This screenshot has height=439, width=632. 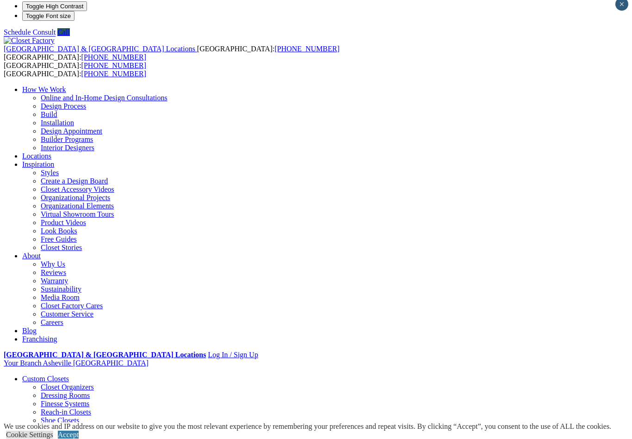 What do you see at coordinates (65, 404) in the screenshot?
I see `a: Finesse Systems` at bounding box center [65, 404].